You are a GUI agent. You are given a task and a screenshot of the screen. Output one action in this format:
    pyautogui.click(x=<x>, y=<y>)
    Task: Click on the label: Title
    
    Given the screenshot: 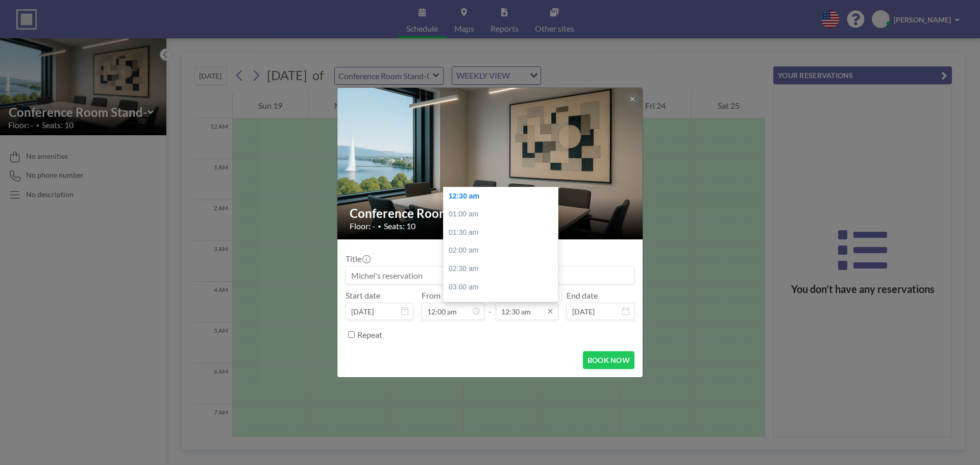 What is the action you would take?
    pyautogui.click(x=357, y=258)
    